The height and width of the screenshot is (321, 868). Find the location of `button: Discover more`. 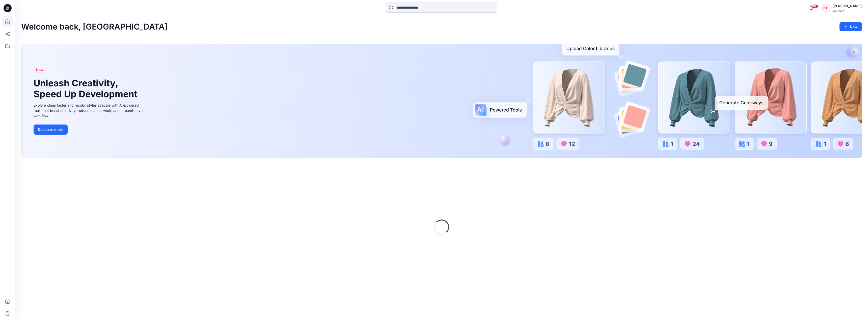

button: Discover more is located at coordinates (50, 130).